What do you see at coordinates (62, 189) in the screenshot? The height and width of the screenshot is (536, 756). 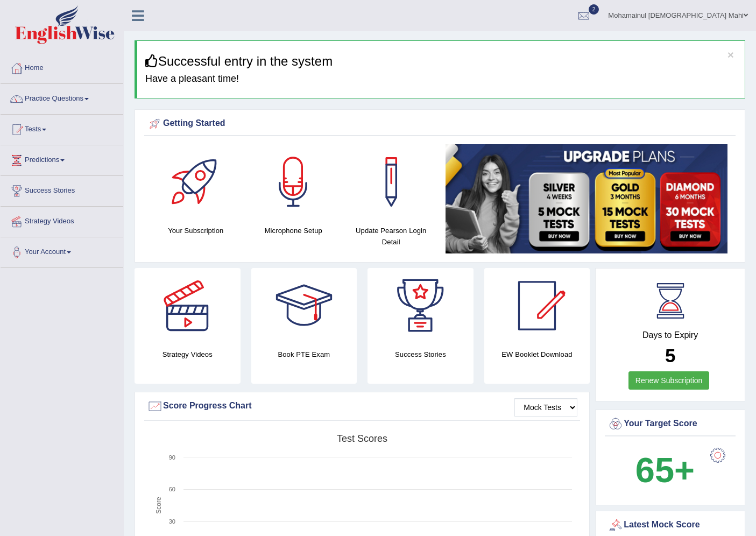 I see `a: Success Stories` at bounding box center [62, 189].